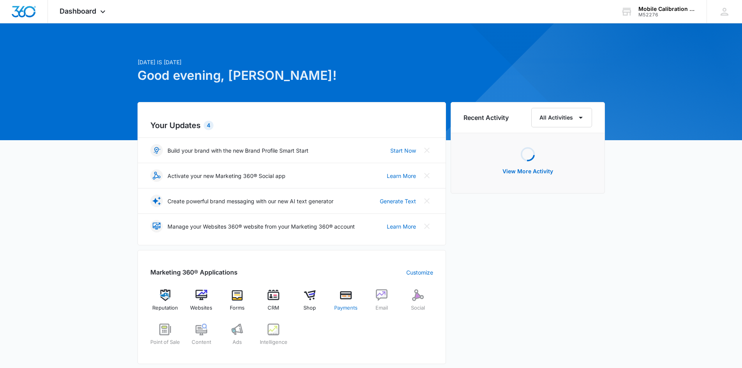  What do you see at coordinates (561, 118) in the screenshot?
I see `button: All Activities` at bounding box center [561, 118].